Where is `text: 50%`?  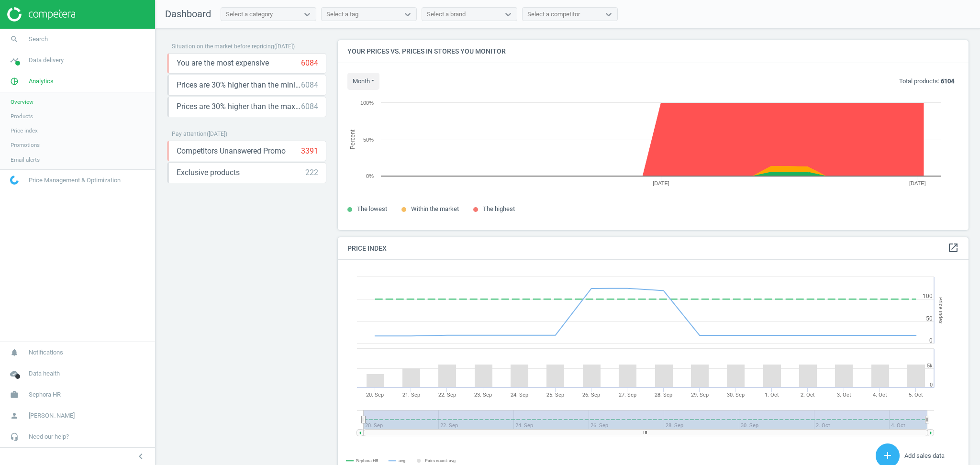
text: 50% is located at coordinates (369, 140).